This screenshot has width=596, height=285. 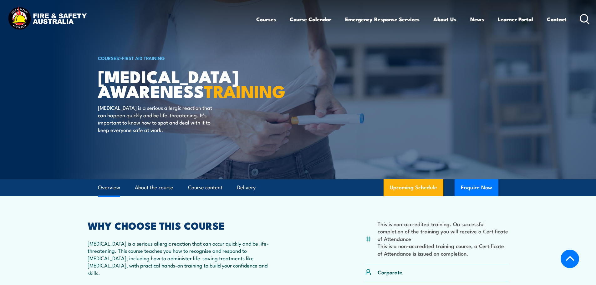 What do you see at coordinates (443, 231) in the screenshot?
I see `li: This is non-accredited training. On successful completion of the training you will receive a Cert...` at bounding box center [443, 231].